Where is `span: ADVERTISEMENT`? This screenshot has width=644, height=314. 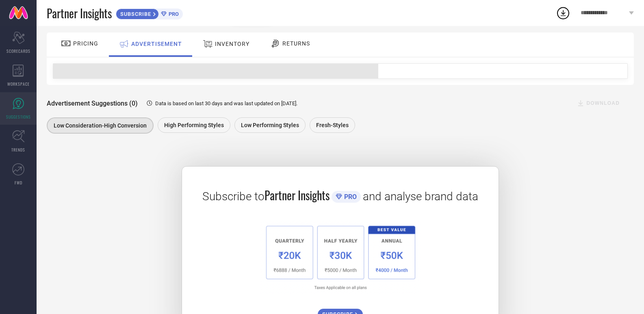
span: ADVERTISEMENT is located at coordinates (156, 44).